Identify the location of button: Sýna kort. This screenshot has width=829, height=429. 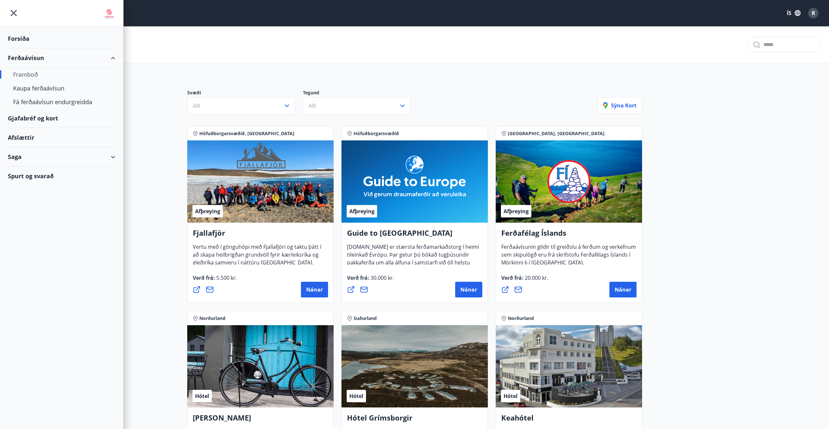
(620, 106).